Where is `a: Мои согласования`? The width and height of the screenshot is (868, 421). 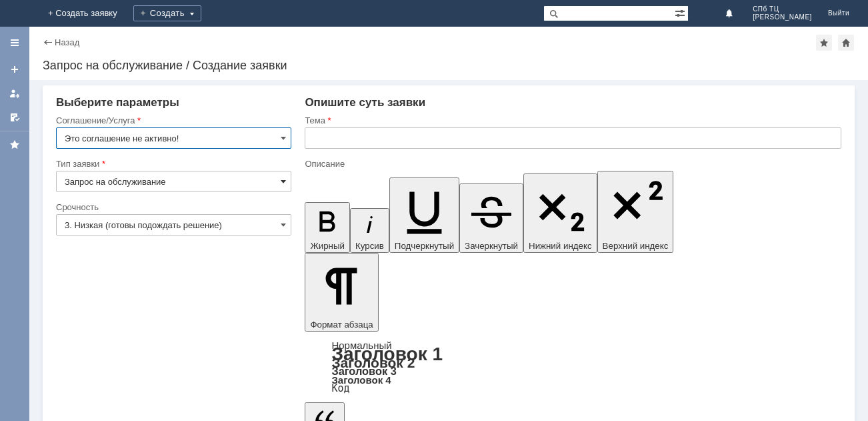 a: Мои согласования is located at coordinates (15, 117).